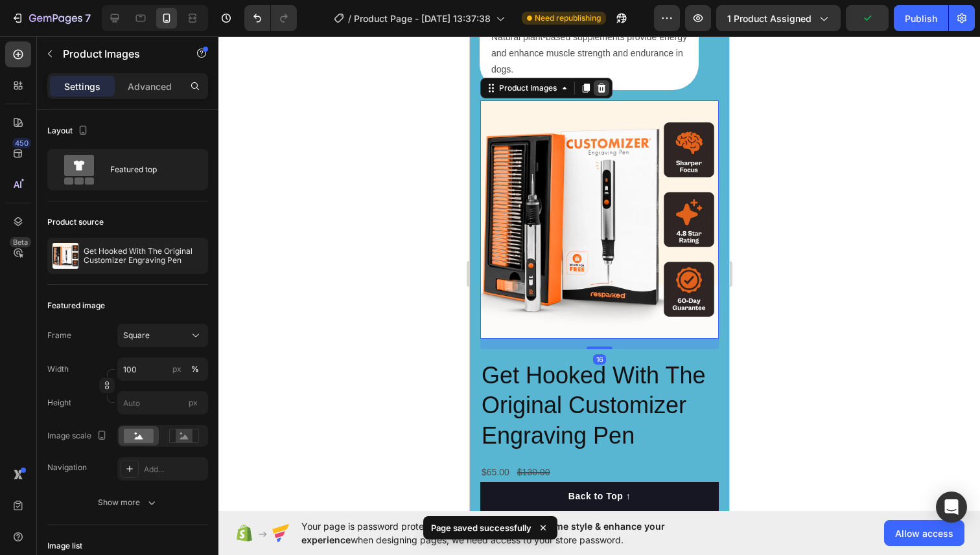 The height and width of the screenshot is (555, 980). What do you see at coordinates (79, 436) in the screenshot?
I see `div: Image scale` at bounding box center [79, 436].